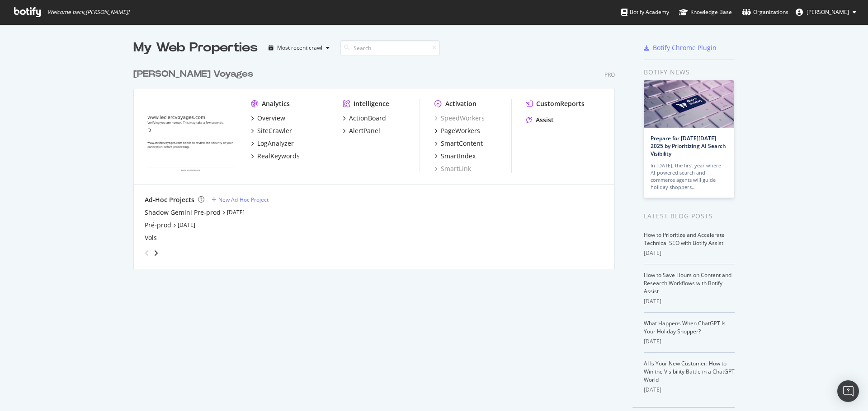 The height and width of the screenshot is (411, 868). Describe the element at coordinates (365, 118) in the screenshot. I see `a: ActionBoard` at that location.